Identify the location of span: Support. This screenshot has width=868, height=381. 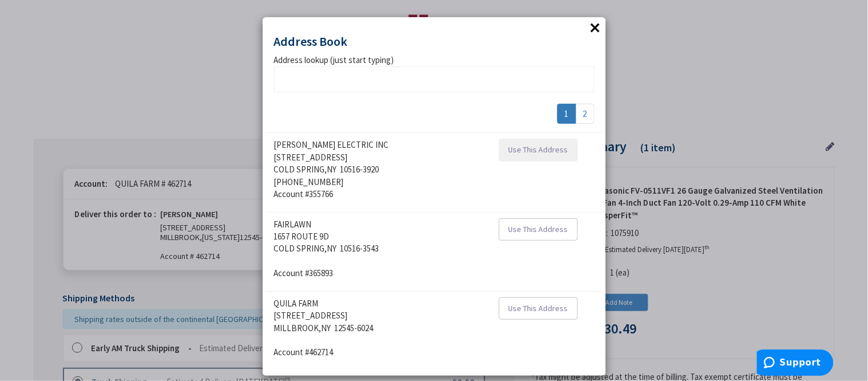
(44, 13).